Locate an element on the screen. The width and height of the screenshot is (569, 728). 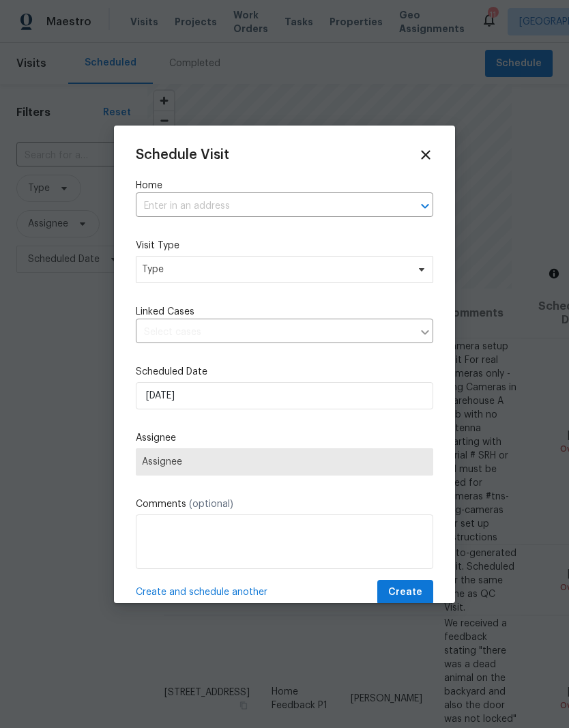
button: Create is located at coordinates (405, 592).